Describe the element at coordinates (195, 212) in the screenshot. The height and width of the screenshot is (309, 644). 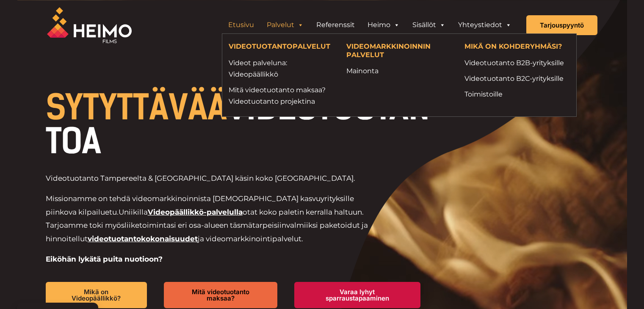
I see `a: Videopäällikkö-palvelulla` at that location.